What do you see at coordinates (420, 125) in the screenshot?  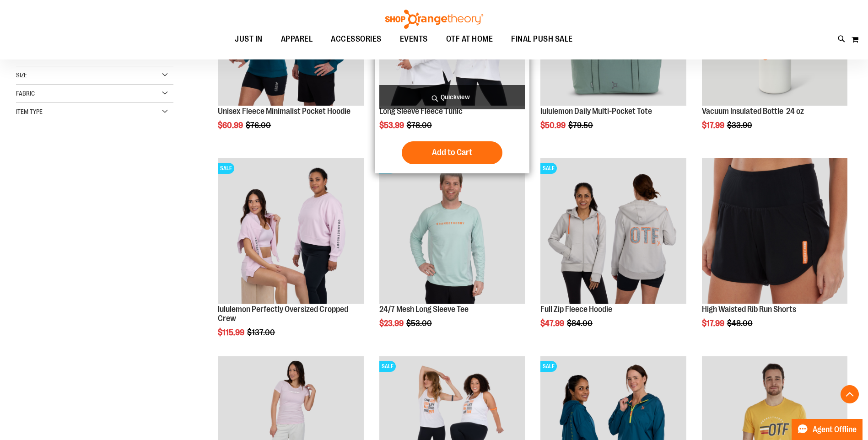 I see `span: $78.00` at bounding box center [420, 125].